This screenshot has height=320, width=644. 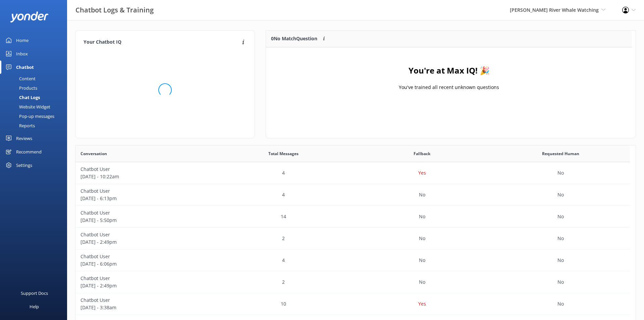 What do you see at coordinates (22, 97) in the screenshot?
I see `div: Chat Logs` at bounding box center [22, 97].